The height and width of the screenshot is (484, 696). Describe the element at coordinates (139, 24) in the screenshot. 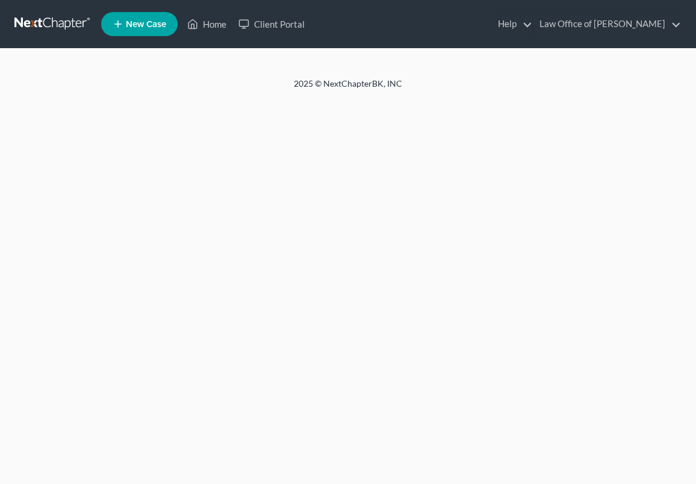

I see `new-legal-case-button: New Case` at that location.